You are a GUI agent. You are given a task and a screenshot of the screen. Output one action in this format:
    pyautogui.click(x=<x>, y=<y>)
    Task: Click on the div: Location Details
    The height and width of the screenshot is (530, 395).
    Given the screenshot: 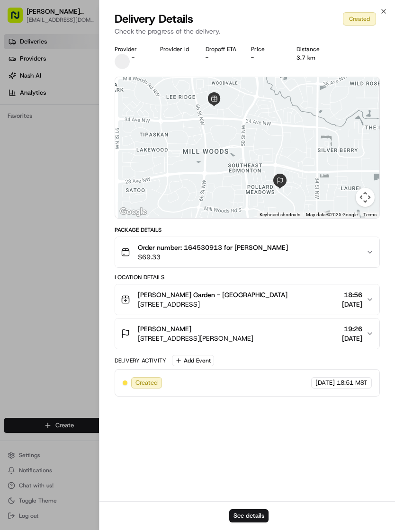 What is the action you would take?
    pyautogui.click(x=247, y=277)
    